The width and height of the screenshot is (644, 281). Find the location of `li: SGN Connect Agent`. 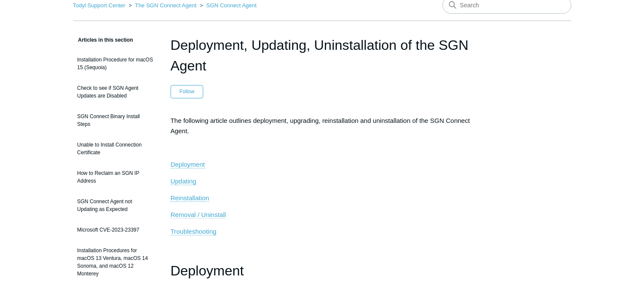

li: SGN Connect Agent is located at coordinates (227, 5).